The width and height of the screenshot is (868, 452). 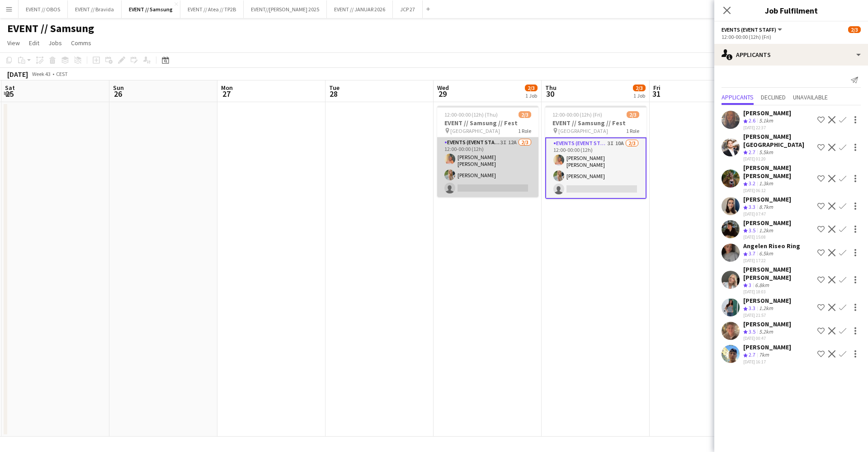 What do you see at coordinates (750, 285) in the screenshot?
I see `span: 3` at bounding box center [750, 285].